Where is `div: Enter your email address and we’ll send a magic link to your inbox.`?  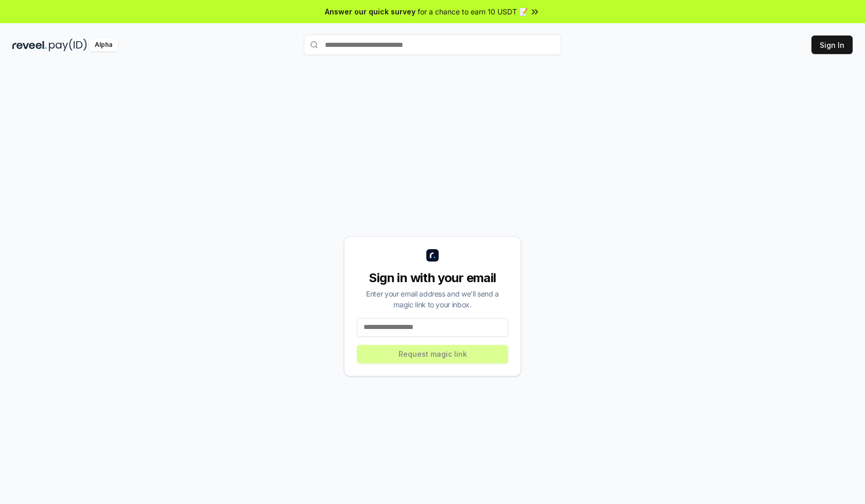 div: Enter your email address and we’ll send a magic link to your inbox. is located at coordinates (433, 299).